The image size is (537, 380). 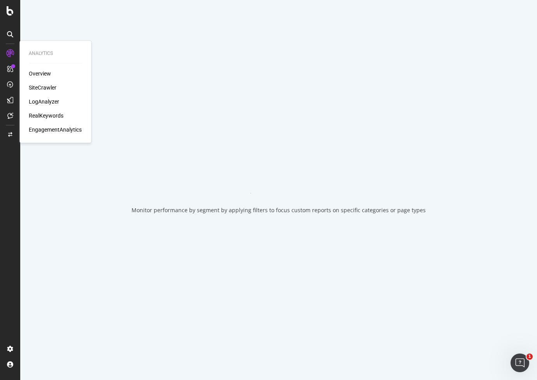 I want to click on div: animation, so click(x=279, y=180).